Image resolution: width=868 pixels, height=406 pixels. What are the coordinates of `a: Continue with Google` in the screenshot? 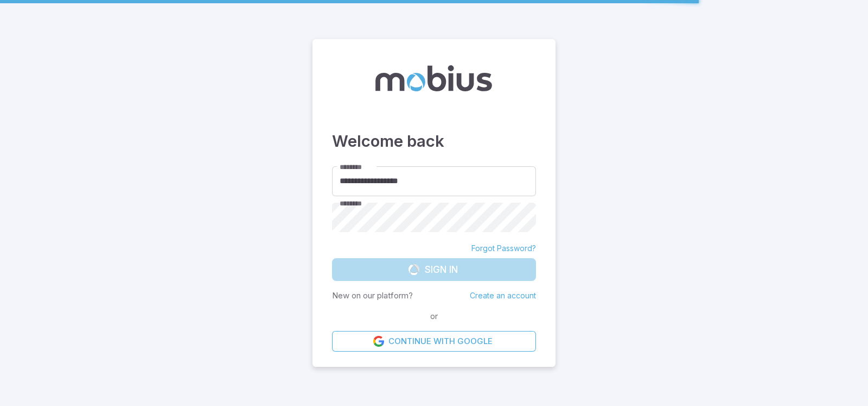 It's located at (434, 341).